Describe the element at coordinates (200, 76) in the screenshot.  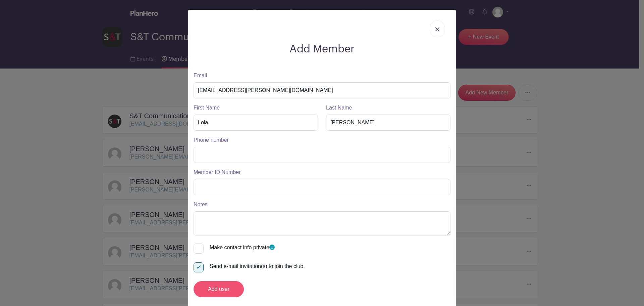
I see `label: Email` at that location.